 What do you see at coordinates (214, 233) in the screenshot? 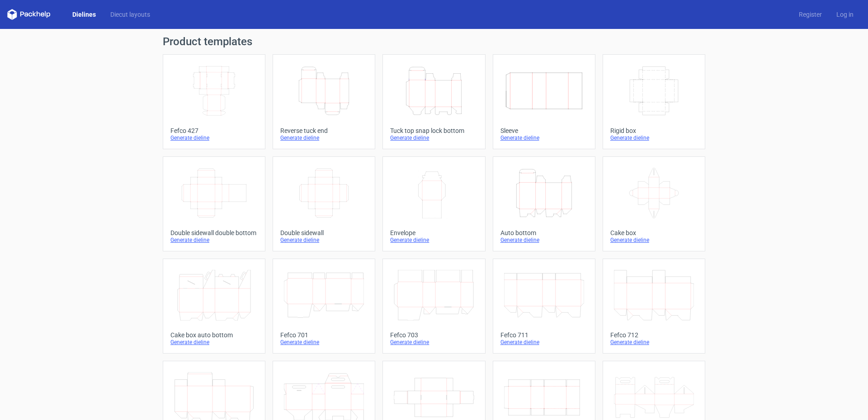
I see `div: Double sidewall double bottom` at bounding box center [214, 233].